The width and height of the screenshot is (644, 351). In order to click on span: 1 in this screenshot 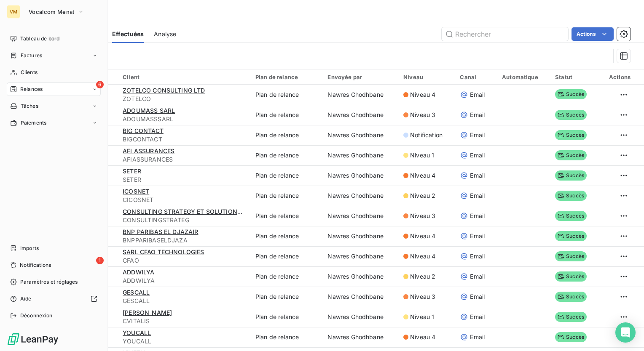, I will do `click(100, 261)`.